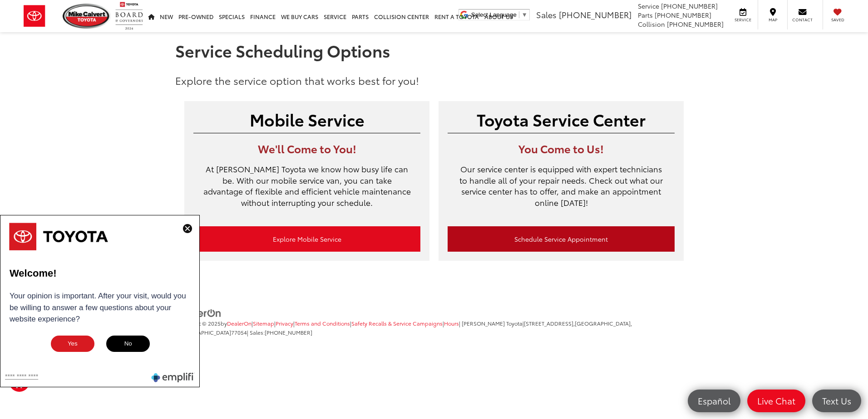  I want to click on p: Explore the service option that works best for you!, so click(434, 80).